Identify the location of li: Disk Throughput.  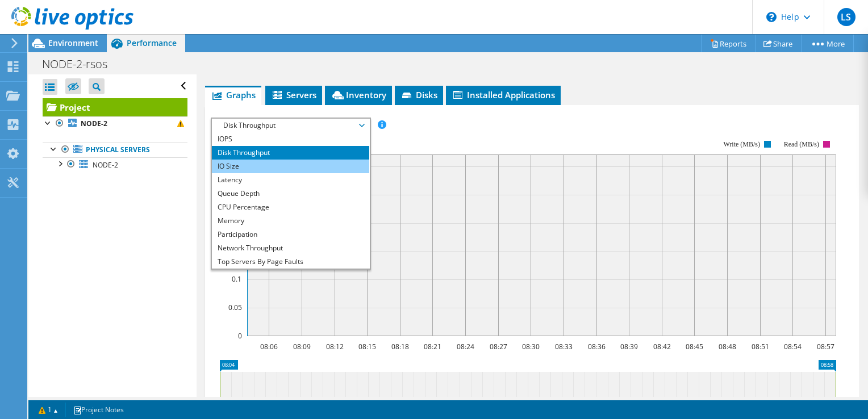
(290, 153).